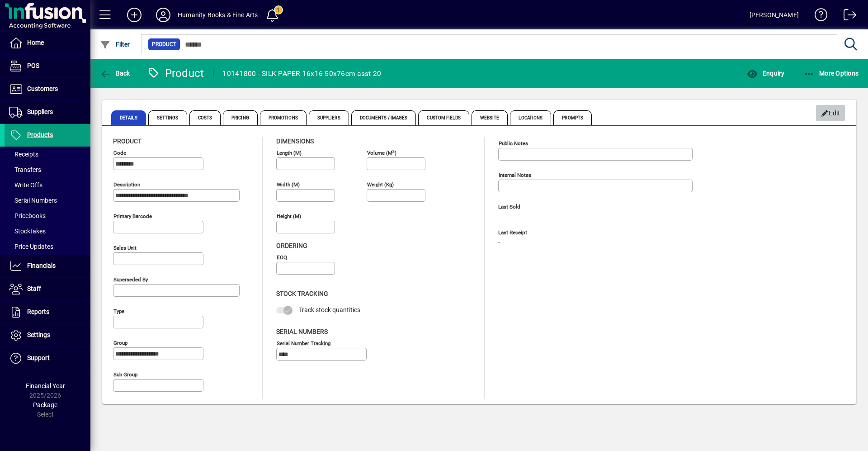 This screenshot has width=868, height=451. Describe the element at coordinates (48, 266) in the screenshot. I see `a: Financials` at that location.